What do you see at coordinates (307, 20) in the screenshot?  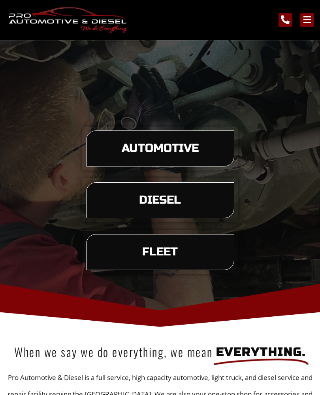 I see `a: main navigation menu` at bounding box center [307, 20].